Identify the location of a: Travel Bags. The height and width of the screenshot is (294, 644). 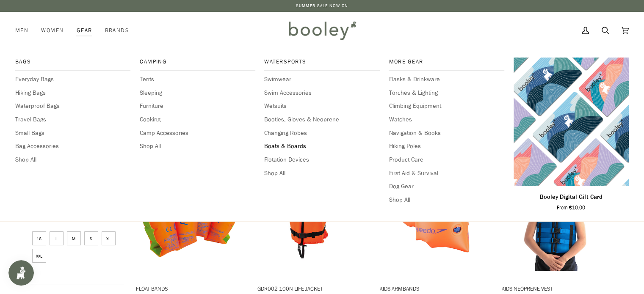
(73, 120).